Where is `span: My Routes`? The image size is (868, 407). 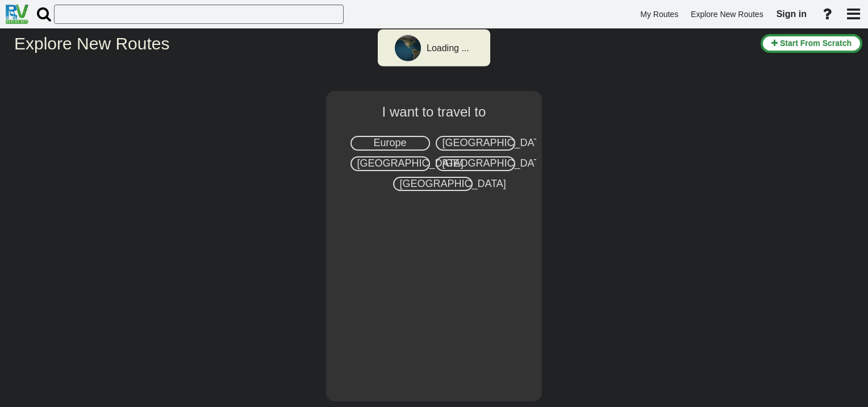
span: My Routes is located at coordinates (659, 14).